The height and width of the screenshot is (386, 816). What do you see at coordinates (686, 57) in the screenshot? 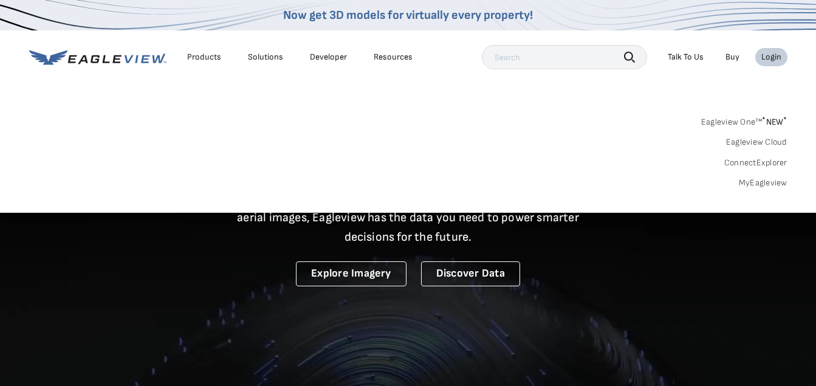
I see `div: Talk To Us` at bounding box center [686, 57].